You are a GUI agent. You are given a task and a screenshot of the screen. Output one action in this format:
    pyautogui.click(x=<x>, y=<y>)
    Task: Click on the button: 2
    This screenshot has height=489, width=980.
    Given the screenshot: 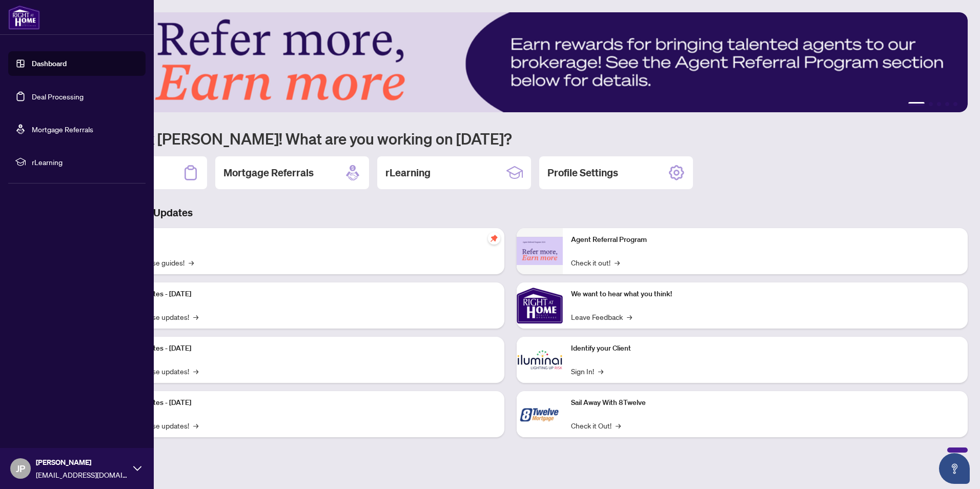 What is the action you would take?
    pyautogui.click(x=930, y=104)
    